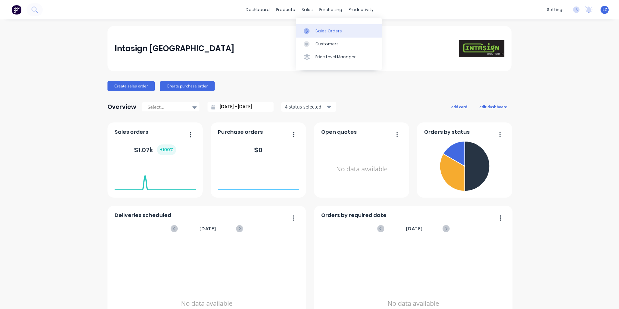 The width and height of the screenshot is (619, 309). I want to click on span: Orders by required date, so click(354, 215).